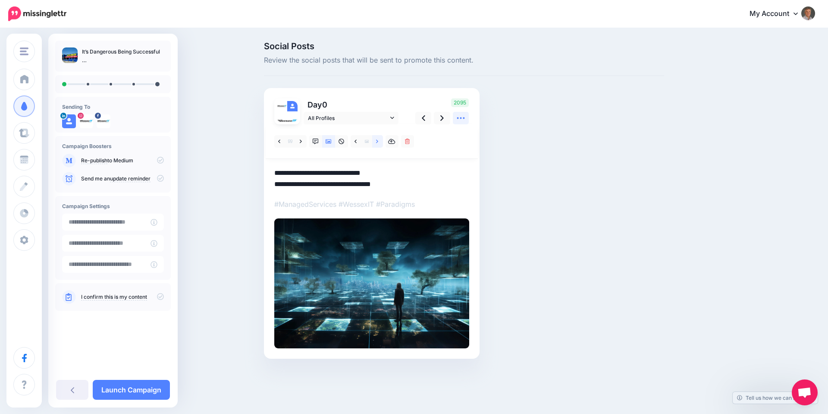  What do you see at coordinates (114, 297) in the screenshot?
I see `a: I confirm this is my content` at bounding box center [114, 297].